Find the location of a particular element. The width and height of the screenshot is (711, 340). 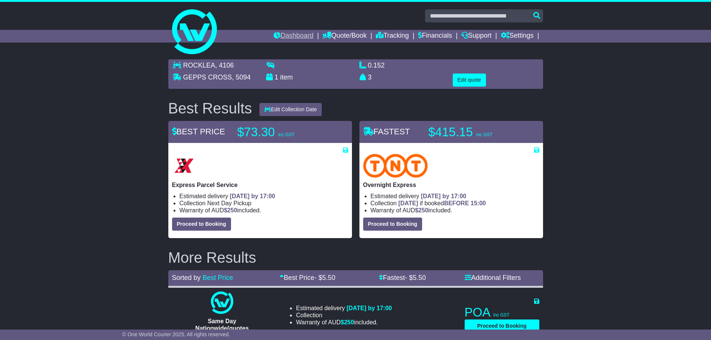

span: 1 is located at coordinates (277, 77).